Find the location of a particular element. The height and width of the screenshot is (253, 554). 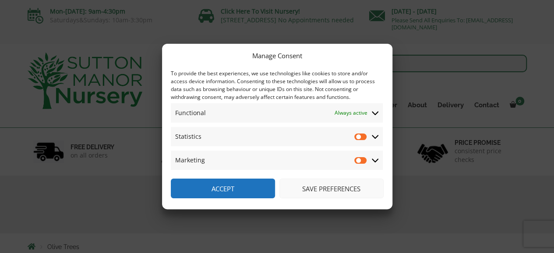

summary: Functional Always active is located at coordinates (277, 113).